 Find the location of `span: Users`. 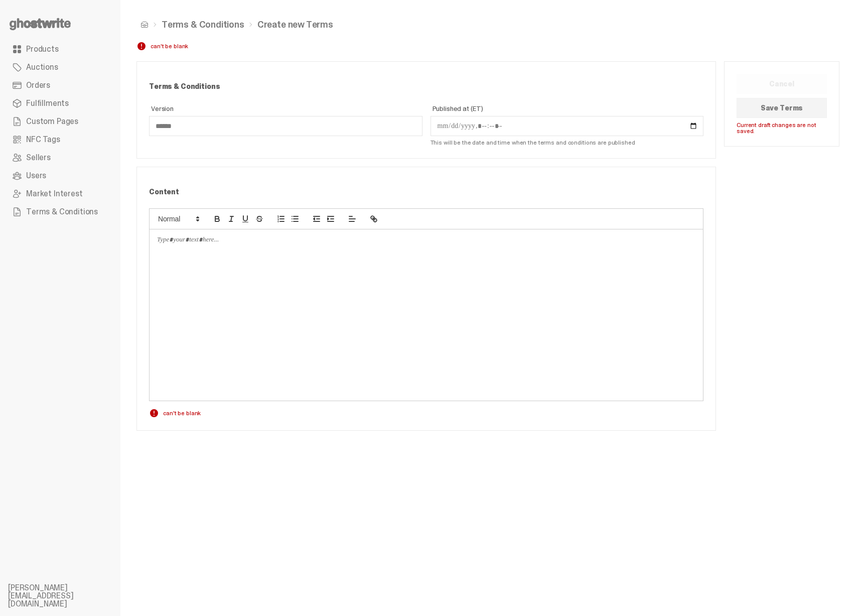

span: Users is located at coordinates (36, 176).